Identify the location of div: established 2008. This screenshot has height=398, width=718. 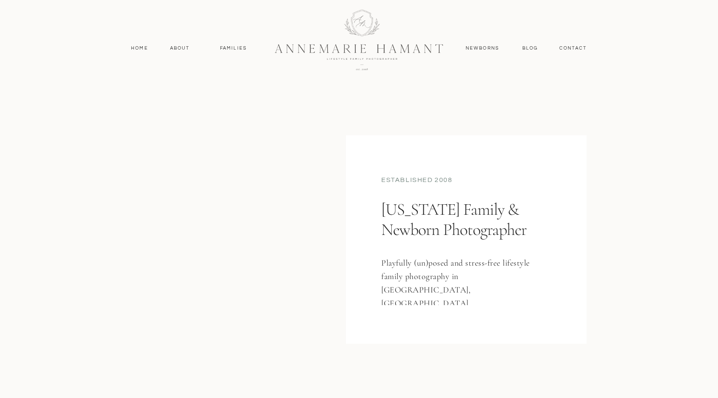
(466, 181).